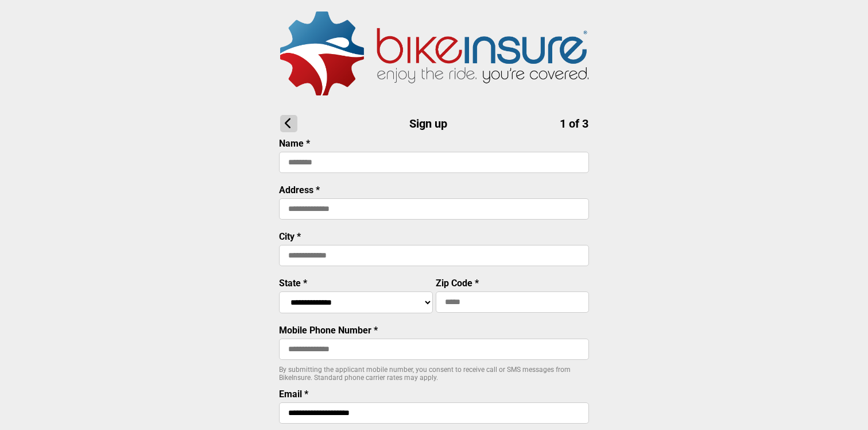 This screenshot has height=430, width=868. I want to click on span: 1 of 3, so click(574, 123).